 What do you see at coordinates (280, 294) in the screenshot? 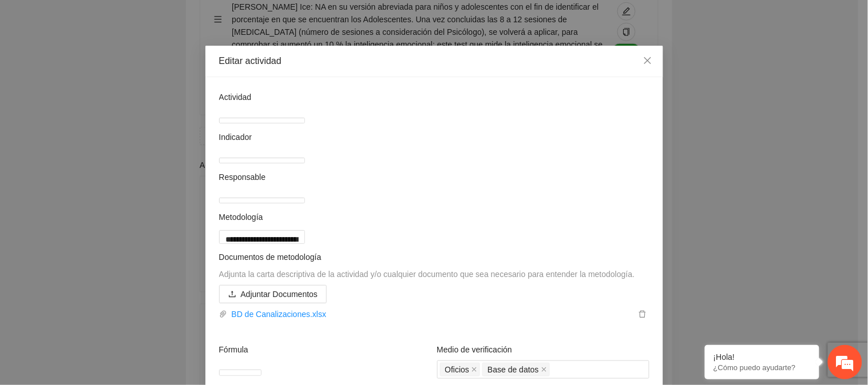
I see `span: Adjuntar Documentos` at bounding box center [280, 294].